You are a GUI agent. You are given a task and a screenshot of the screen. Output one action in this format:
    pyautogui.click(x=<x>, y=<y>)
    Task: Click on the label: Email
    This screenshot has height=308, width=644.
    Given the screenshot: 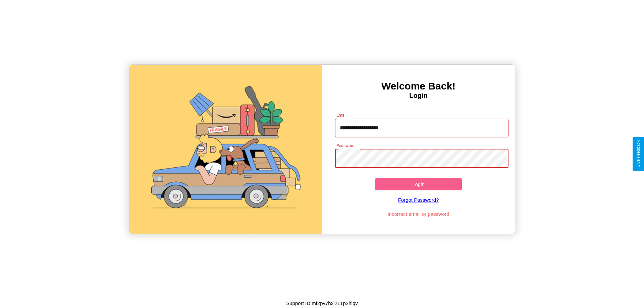 What is the action you would take?
    pyautogui.click(x=341, y=115)
    